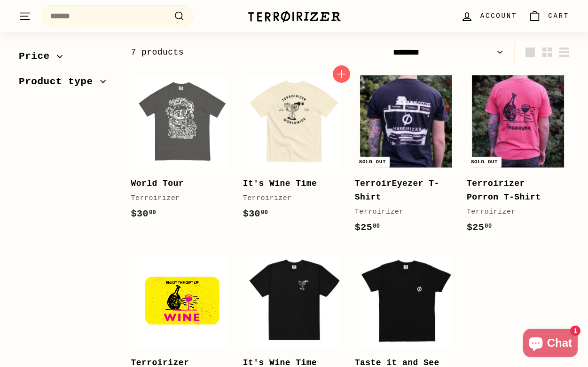  Describe the element at coordinates (559, 16) in the screenshot. I see `span: Cart` at that location.